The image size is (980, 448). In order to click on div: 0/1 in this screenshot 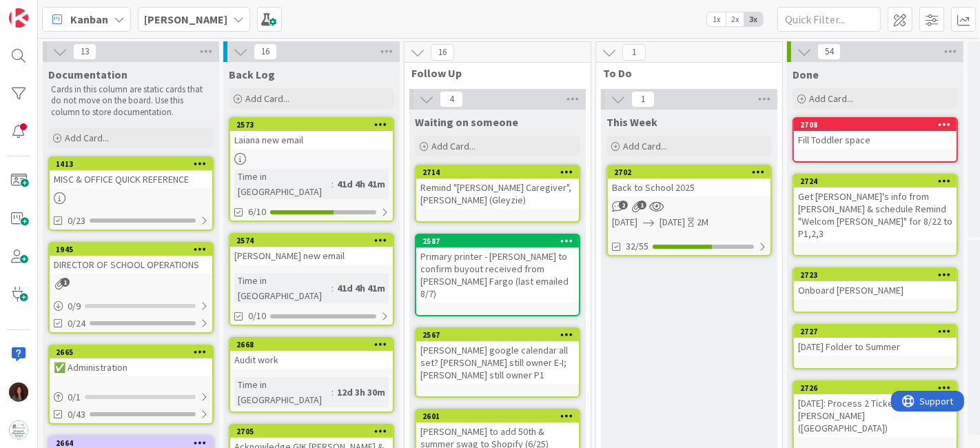, I will do `click(131, 397)`.